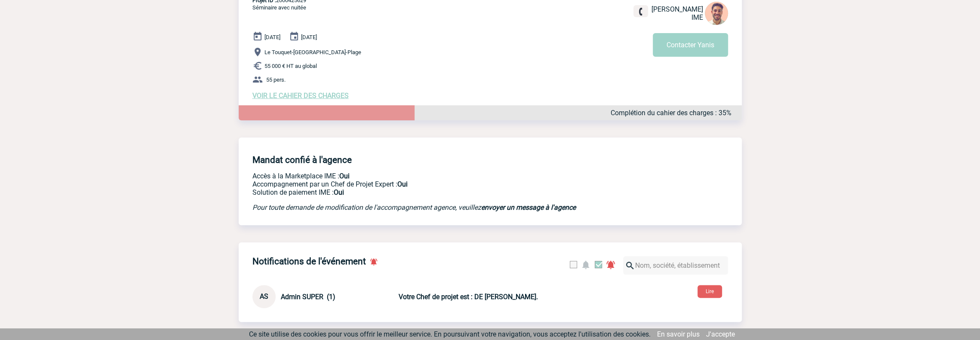  What do you see at coordinates (641, 12) in the screenshot?
I see `img: fixe.png` at bounding box center [641, 12].